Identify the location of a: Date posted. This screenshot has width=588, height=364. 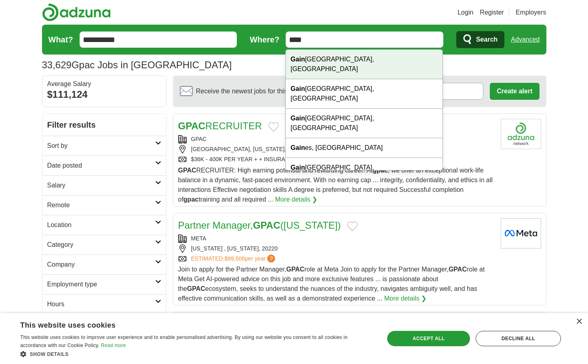
(104, 165).